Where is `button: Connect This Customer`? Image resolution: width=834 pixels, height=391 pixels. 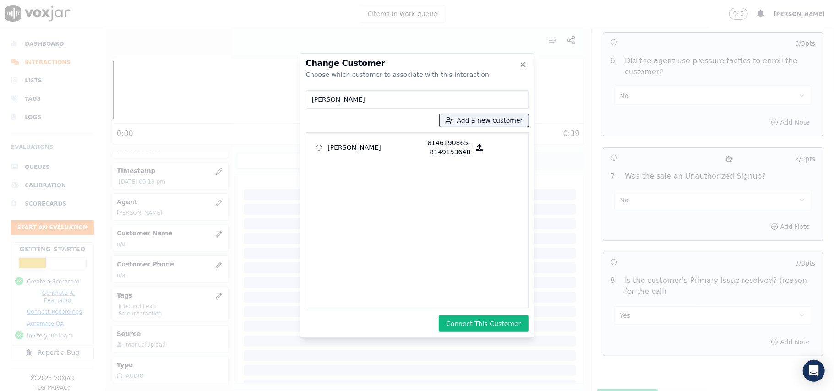
button: Connect This Customer is located at coordinates (483, 324).